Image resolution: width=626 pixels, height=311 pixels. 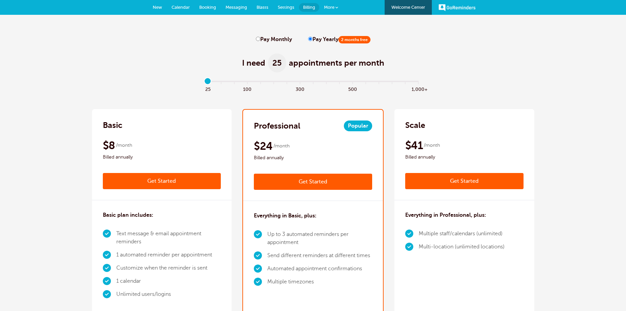 I want to click on h2: Basic, so click(x=113, y=125).